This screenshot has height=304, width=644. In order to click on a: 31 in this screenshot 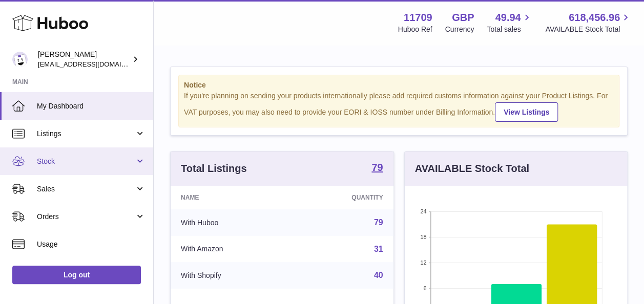, I will do `click(378, 249)`.